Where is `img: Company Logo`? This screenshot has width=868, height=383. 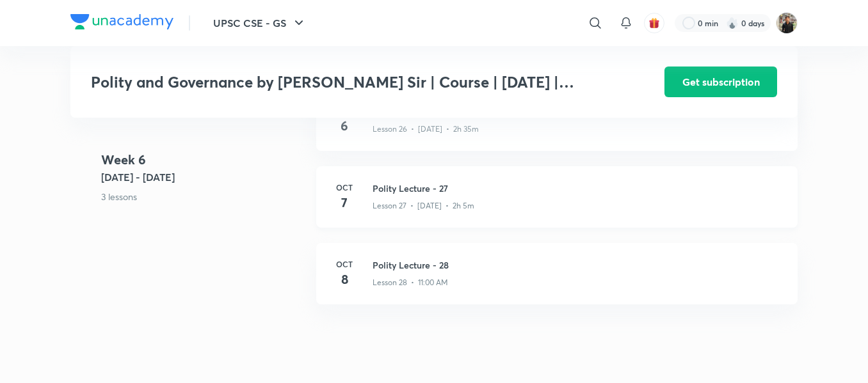
img: Company Logo is located at coordinates (121, 22).